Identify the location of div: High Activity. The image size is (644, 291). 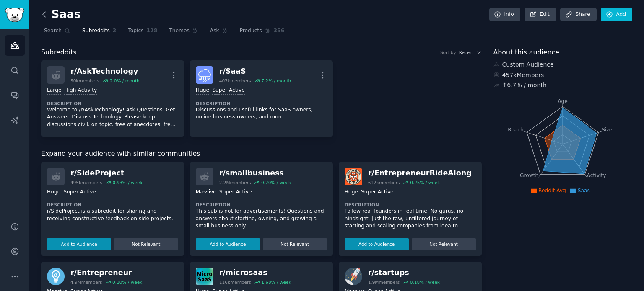
(81, 91).